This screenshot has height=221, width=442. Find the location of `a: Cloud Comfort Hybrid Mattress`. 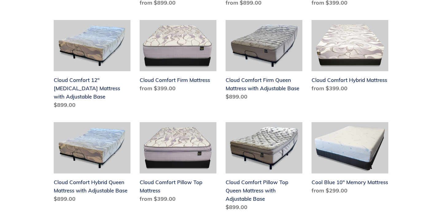

a: Cloud Comfort Hybrid Mattress is located at coordinates (350, 57).